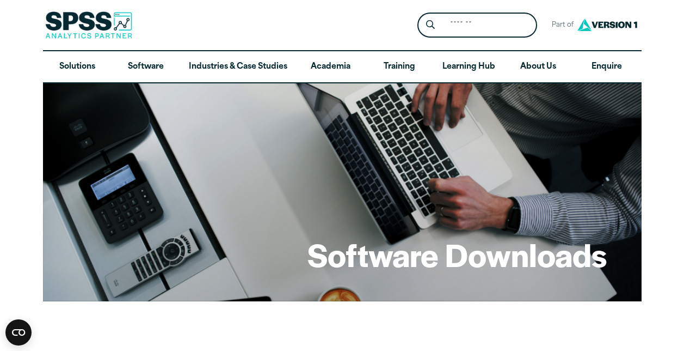 This screenshot has width=684, height=351. I want to click on a: Solutions, so click(77, 67).